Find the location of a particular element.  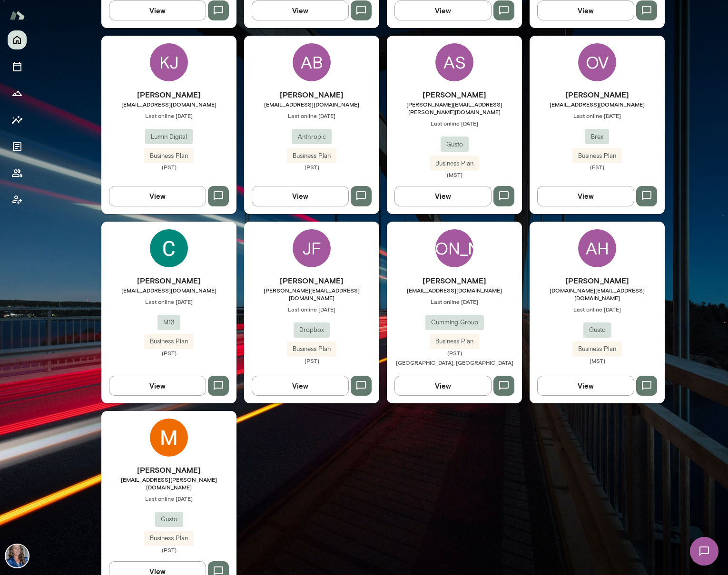

span: Brex is located at coordinates (597, 137).